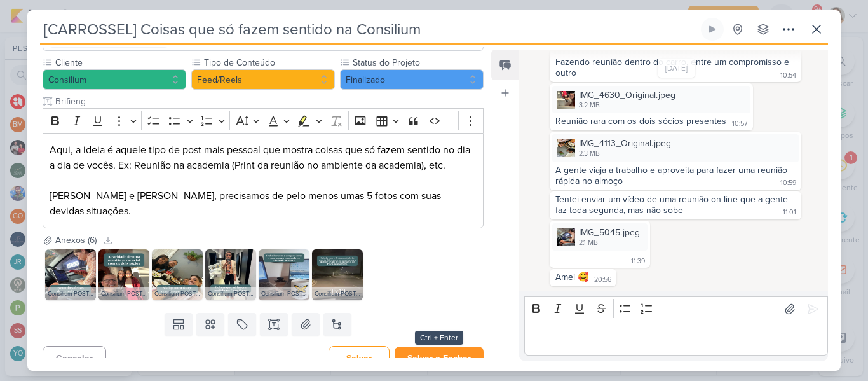 The width and height of the screenshot is (868, 381). I want to click on div: Consilium POST's.zip - 40.jpeg, so click(177, 294).